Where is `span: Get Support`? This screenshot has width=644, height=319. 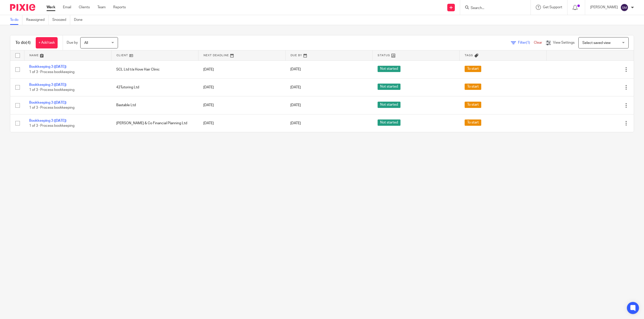 span: Get Support is located at coordinates (552, 7).